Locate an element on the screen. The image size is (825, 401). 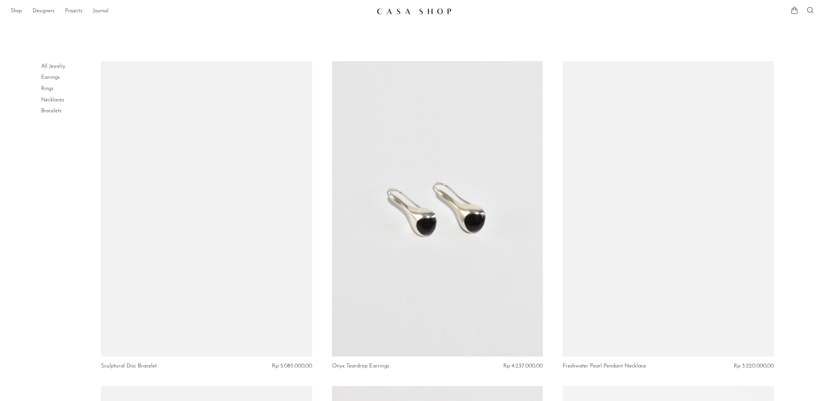
a: Freshwater Pearl Pendant Necklace is located at coordinates (604, 366).